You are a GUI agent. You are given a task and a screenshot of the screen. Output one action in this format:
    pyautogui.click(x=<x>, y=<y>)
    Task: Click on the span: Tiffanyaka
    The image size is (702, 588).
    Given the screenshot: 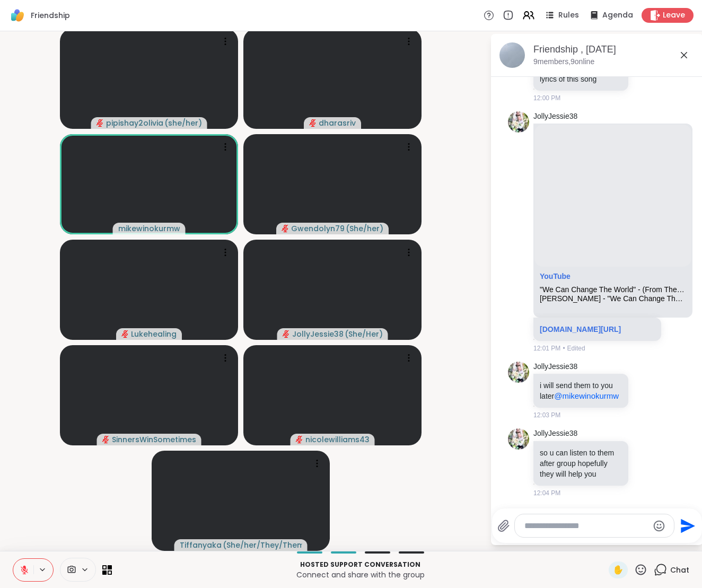 What is the action you would take?
    pyautogui.click(x=200, y=545)
    